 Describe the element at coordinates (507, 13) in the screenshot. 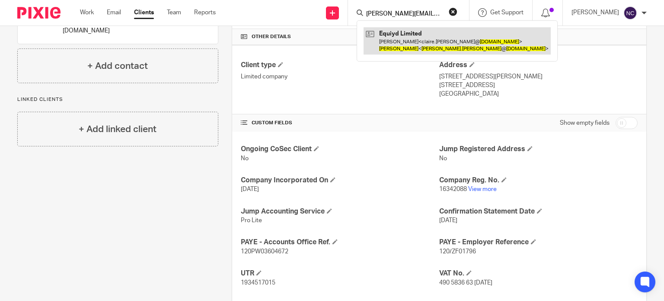

I see `span: Get Support` at that location.